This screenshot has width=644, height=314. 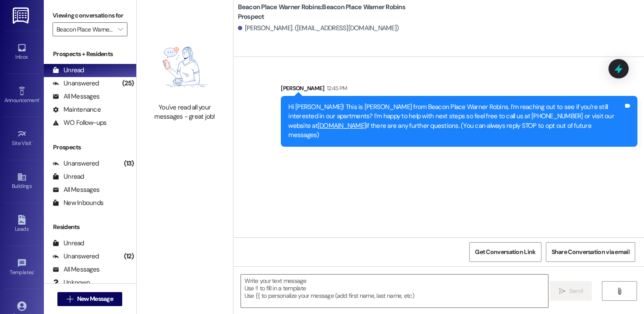 I want to click on a: Site Visit •, so click(x=22, y=139).